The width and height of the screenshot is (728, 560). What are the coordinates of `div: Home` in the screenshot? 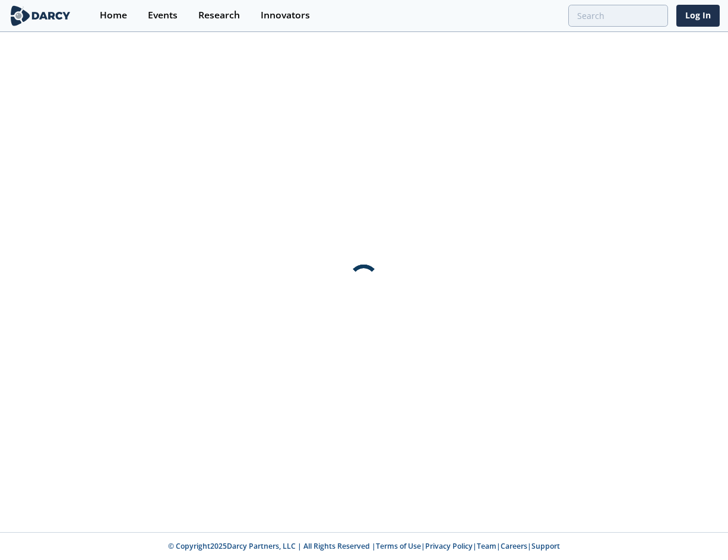 It's located at (113, 15).